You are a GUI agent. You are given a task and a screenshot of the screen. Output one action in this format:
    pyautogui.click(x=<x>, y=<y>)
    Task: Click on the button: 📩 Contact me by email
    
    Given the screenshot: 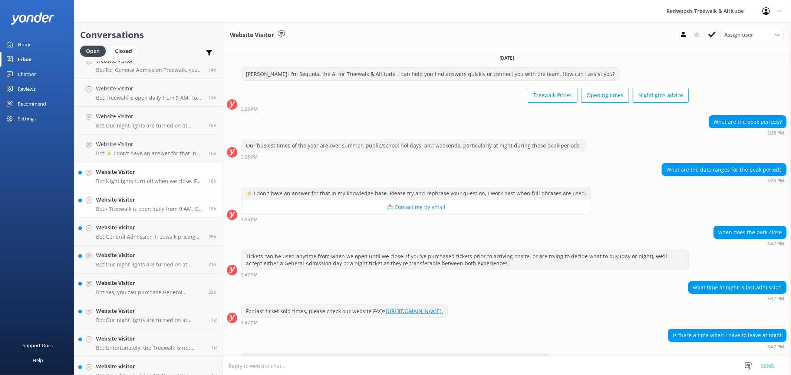 What is the action you would take?
    pyautogui.click(x=416, y=207)
    